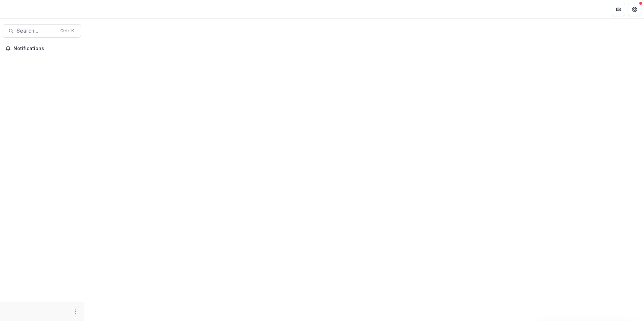 The height and width of the screenshot is (321, 644). I want to click on div: Ctrl + K, so click(67, 31).